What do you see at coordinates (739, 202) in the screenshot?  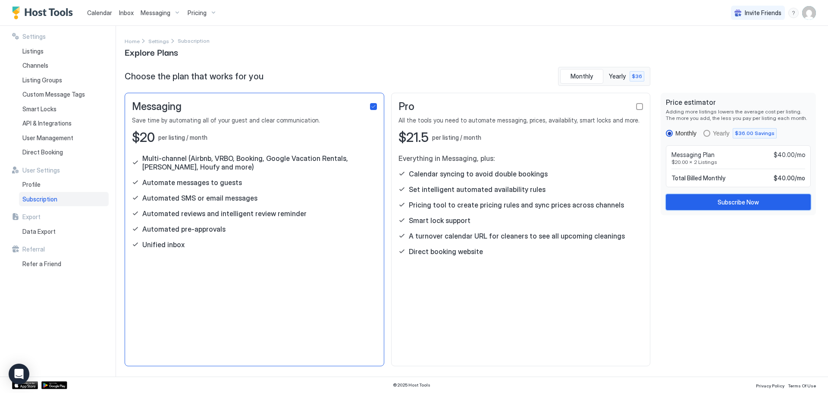 I see `div: Subscribe Now` at bounding box center [739, 202].